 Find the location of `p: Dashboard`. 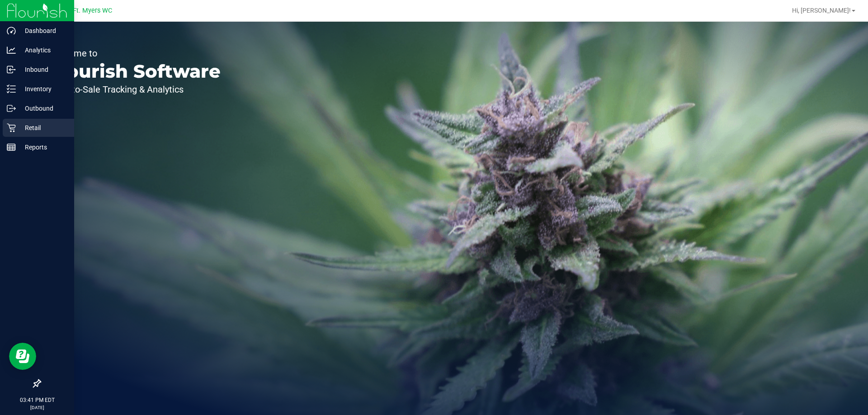

p: Dashboard is located at coordinates (43, 31).